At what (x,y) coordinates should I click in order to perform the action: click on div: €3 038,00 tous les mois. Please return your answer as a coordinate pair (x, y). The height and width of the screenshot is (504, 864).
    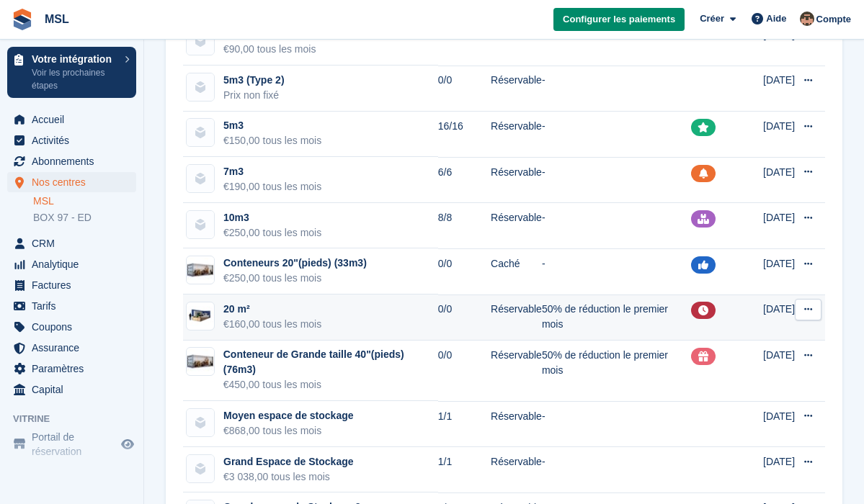
    Looking at the image, I should click on (288, 477).